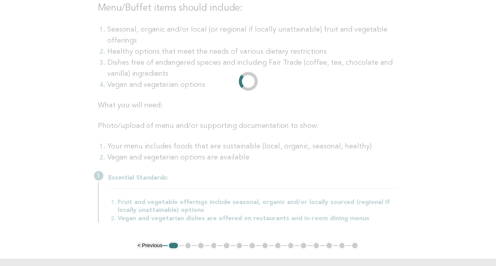 The image size is (496, 266). I want to click on li: Your menu includes foods that are sustainable (local, organic, seasonal, healthy), so click(253, 147).